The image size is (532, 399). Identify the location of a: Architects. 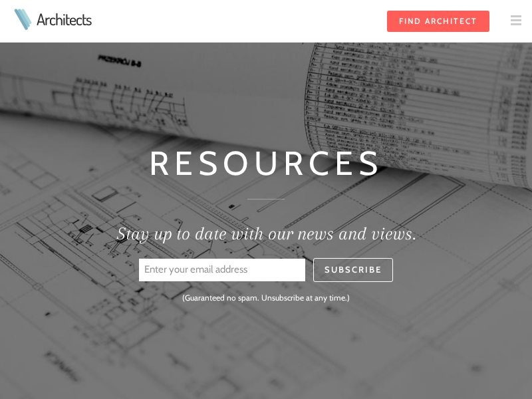
(64, 20).